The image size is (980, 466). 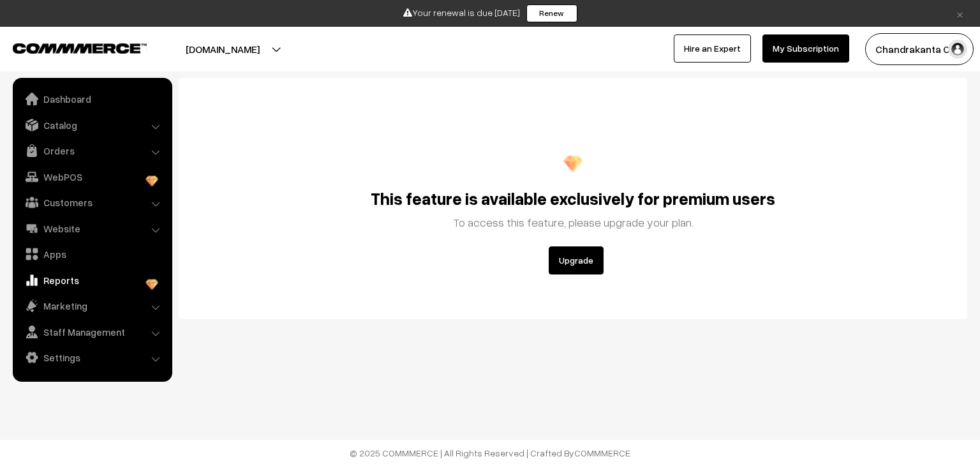 I want to click on a: Website, so click(x=91, y=229).